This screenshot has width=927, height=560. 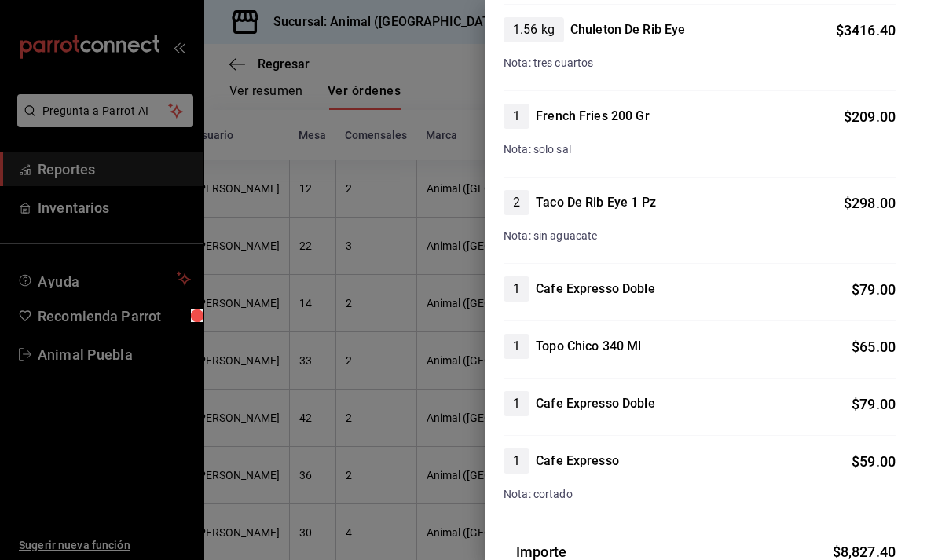 What do you see at coordinates (551, 236) in the screenshot?
I see `span: Nota: sin aguacate` at bounding box center [551, 236].